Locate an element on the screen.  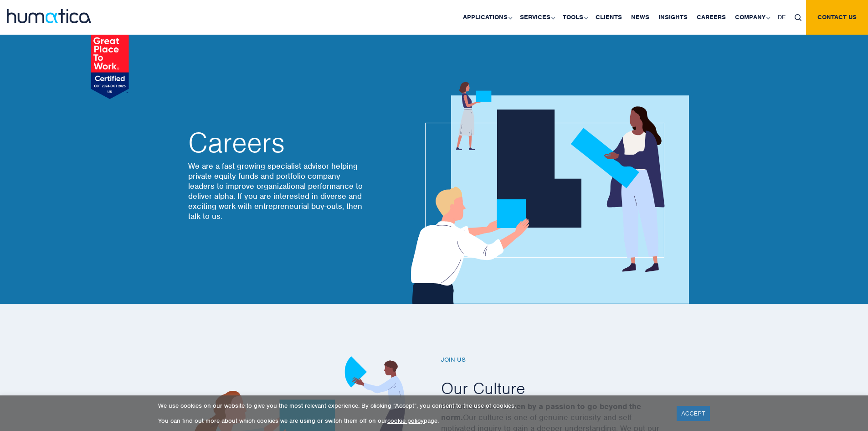
span: DE is located at coordinates (781, 17).